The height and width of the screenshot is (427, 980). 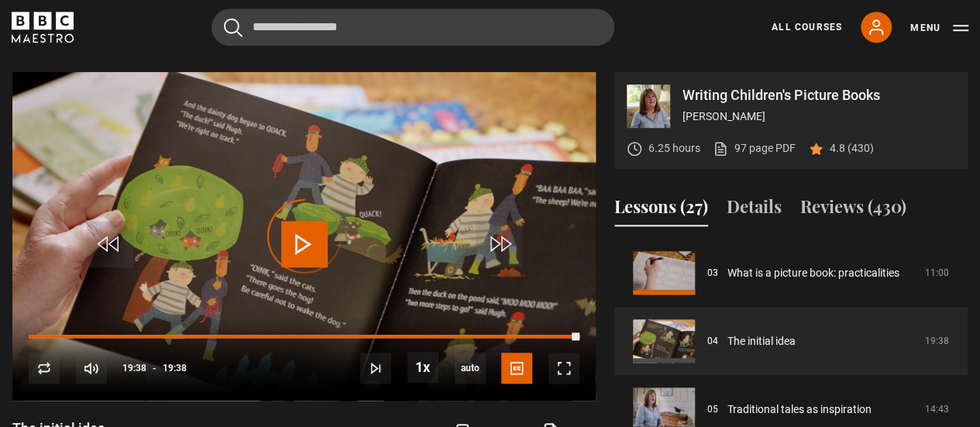 What do you see at coordinates (413, 27) in the screenshot?
I see `input: Search` at bounding box center [413, 27].